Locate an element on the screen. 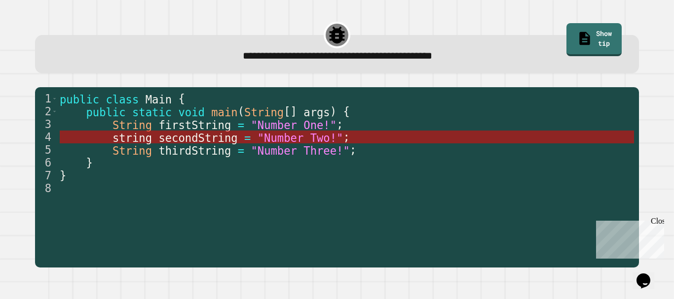 The width and height of the screenshot is (674, 299). span: firstString is located at coordinates (194, 125).